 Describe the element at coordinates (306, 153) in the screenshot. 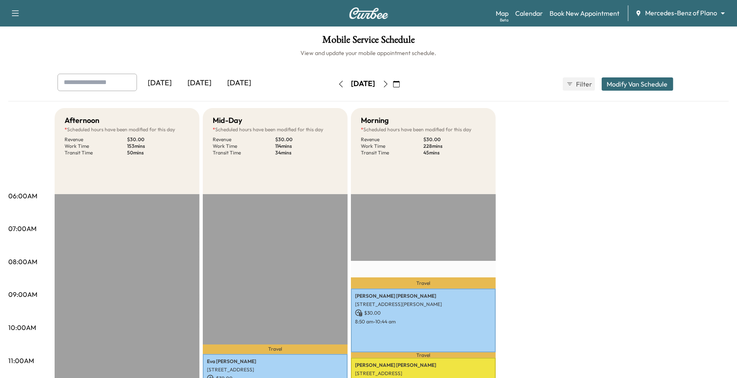

I see `p: 34 mins` at that location.